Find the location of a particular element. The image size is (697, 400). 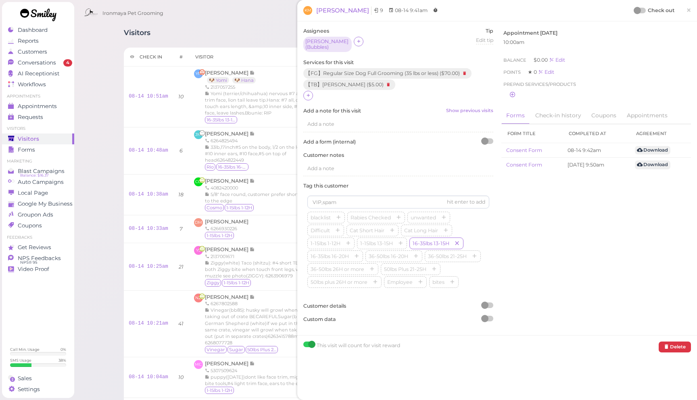

label: Customer notes is located at coordinates (398, 155).